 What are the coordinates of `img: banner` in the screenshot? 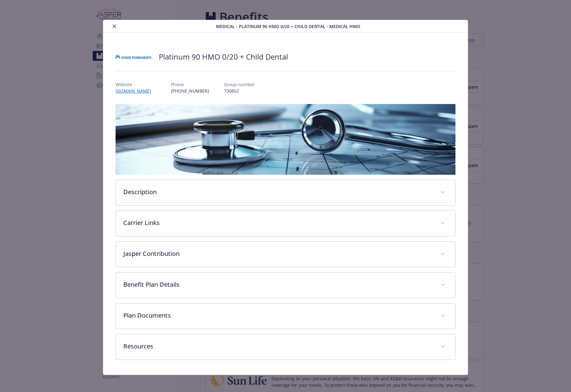 It's located at (286, 139).